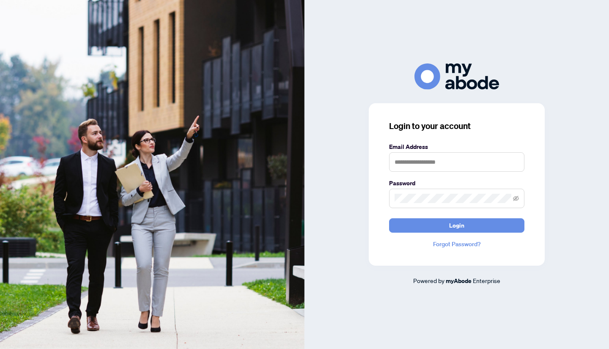 The height and width of the screenshot is (349, 609). I want to click on span: Powered by, so click(429, 281).